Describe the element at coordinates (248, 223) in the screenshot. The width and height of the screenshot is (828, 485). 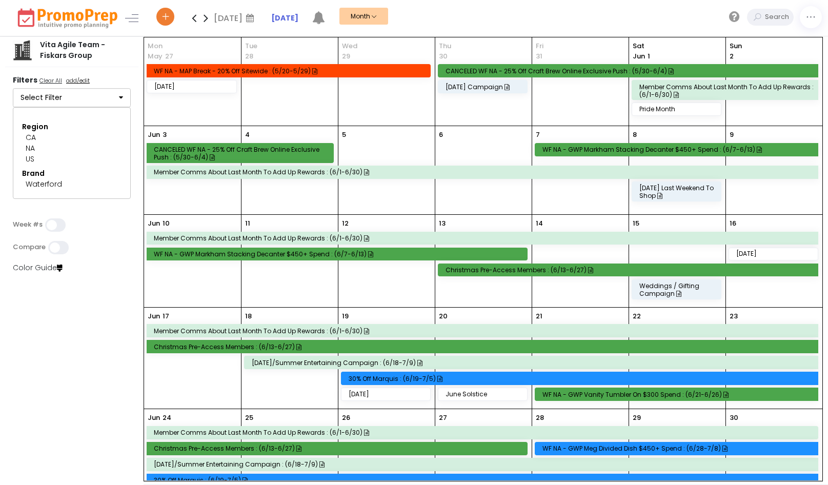
I see `p: 11` at that location.